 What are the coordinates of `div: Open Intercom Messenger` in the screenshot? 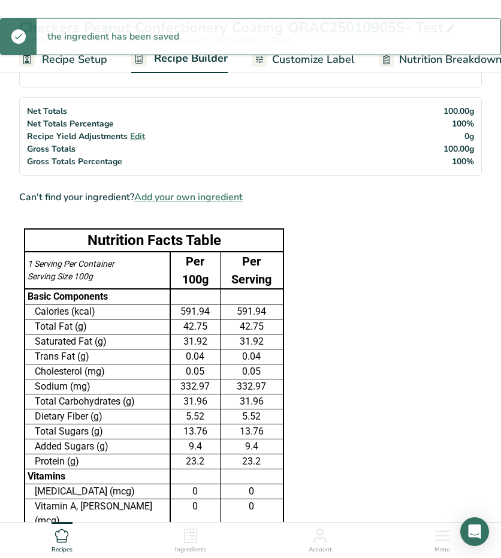 It's located at (475, 532).